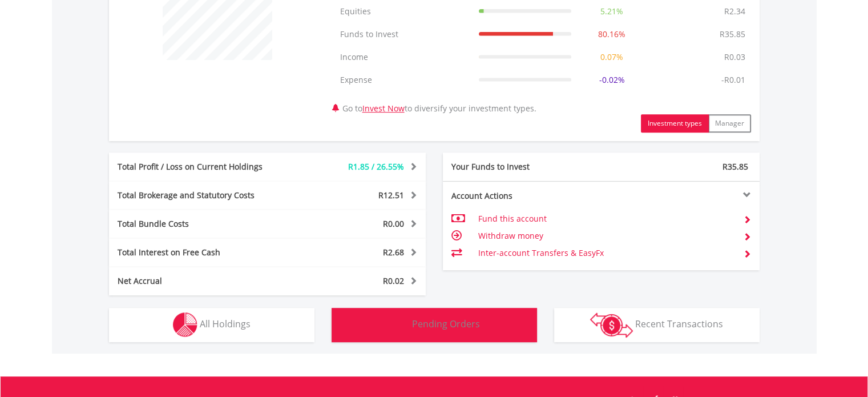  Describe the element at coordinates (201, 253) in the screenshot. I see `div: Total Interest on Free Cash` at that location.